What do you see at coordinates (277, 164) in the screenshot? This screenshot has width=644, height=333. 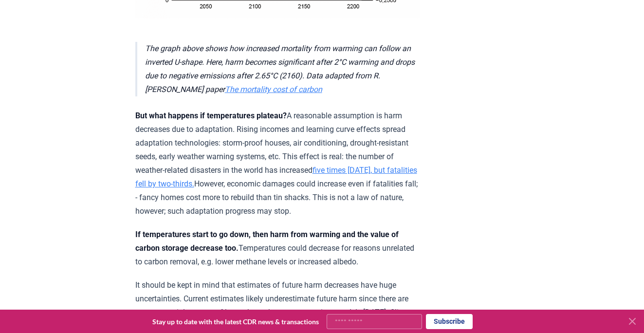 I see `p: A reasonable assumption is harm decreases due to adaptation. Rising incomes and learning curve ef...` at bounding box center [277, 164].